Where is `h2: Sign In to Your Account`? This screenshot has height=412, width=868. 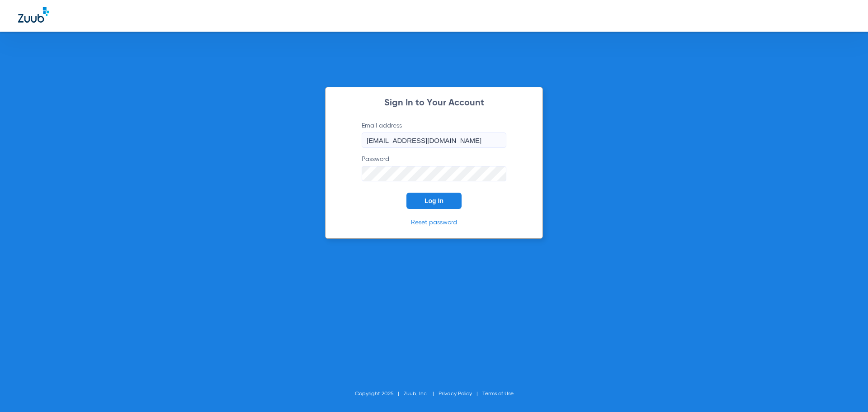
h2: Sign In to Your Account is located at coordinates (434, 103).